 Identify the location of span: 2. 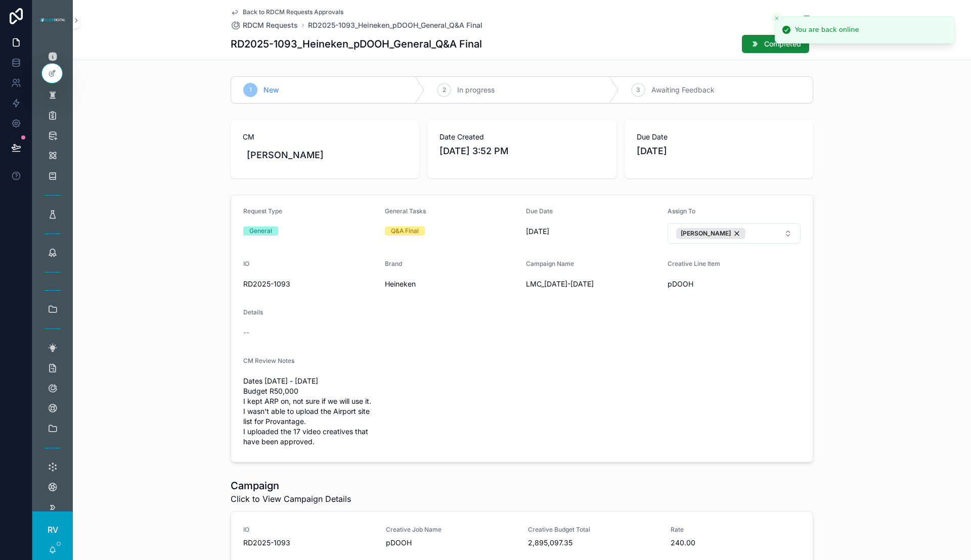
(444, 90).